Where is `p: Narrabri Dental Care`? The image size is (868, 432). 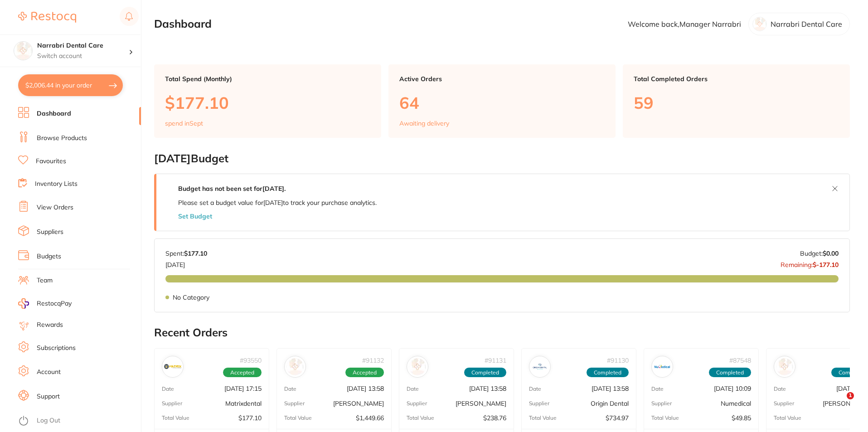
p: Narrabri Dental Care is located at coordinates (806, 24).